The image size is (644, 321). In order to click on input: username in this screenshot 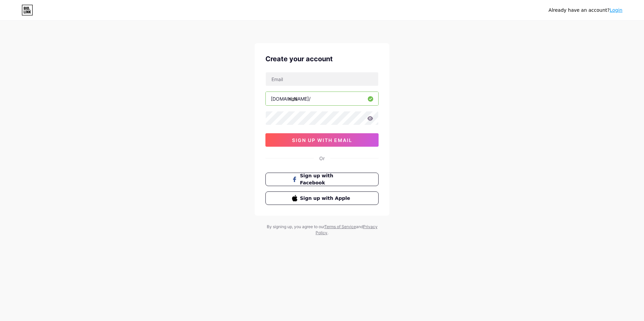, I will do `click(322, 98)`.